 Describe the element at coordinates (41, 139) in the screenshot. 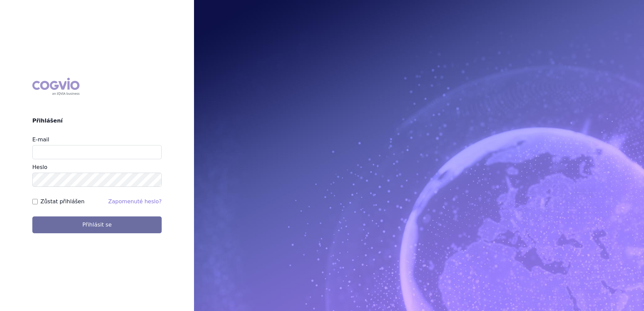

I see `label: E-mail` at that location.